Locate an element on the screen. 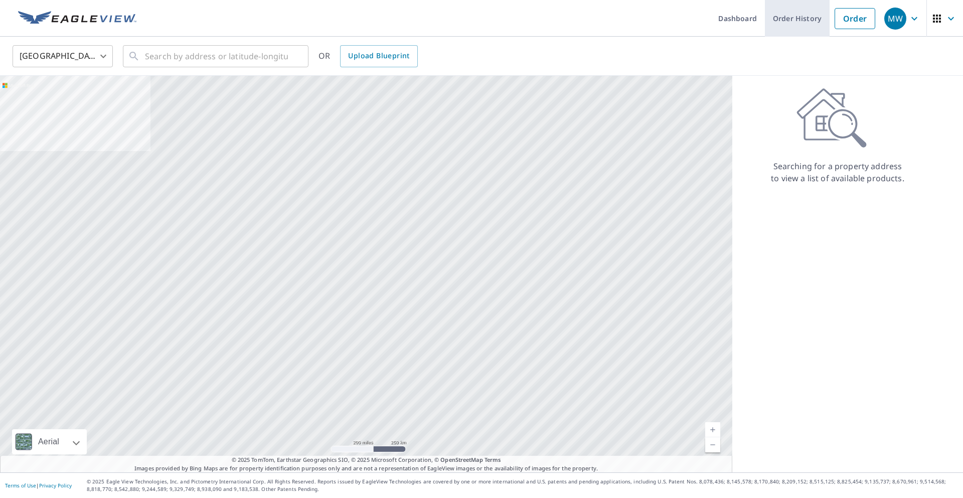 The width and height of the screenshot is (963, 498). div: MW is located at coordinates (895, 19).